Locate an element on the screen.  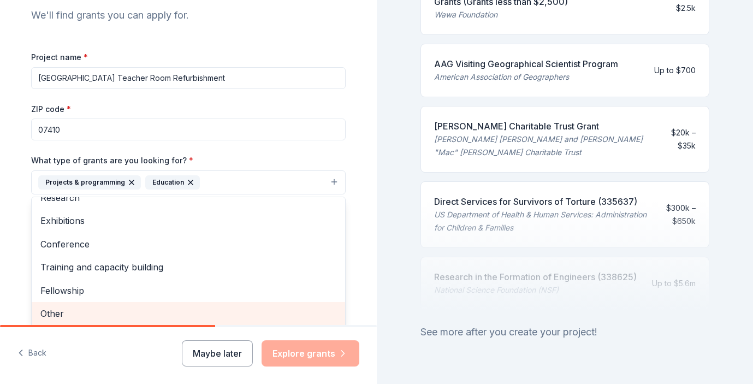
span: Research is located at coordinates (188, 198).